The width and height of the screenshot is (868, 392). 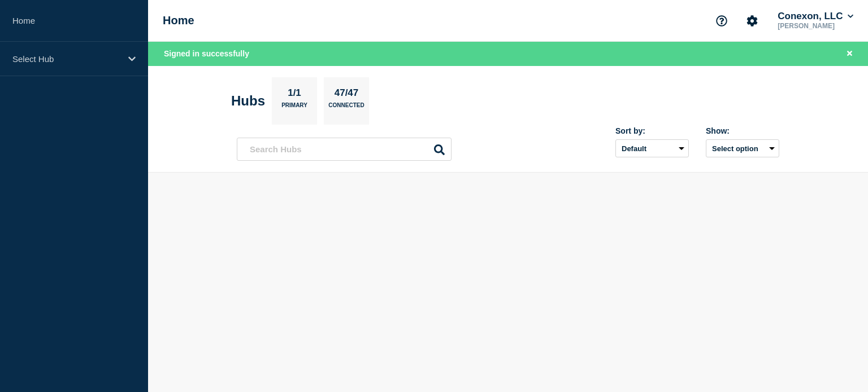 I want to click on div: Sort by:, so click(x=652, y=131).